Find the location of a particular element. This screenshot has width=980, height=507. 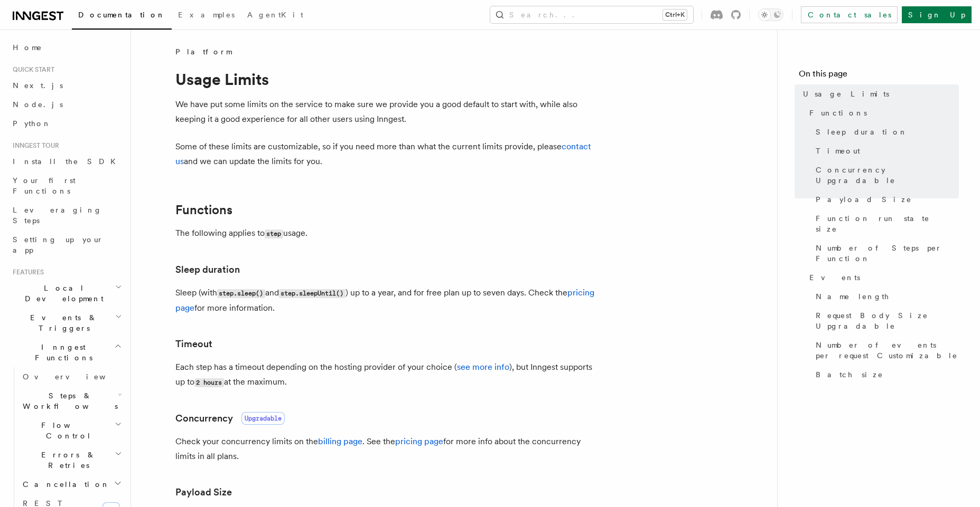

span: Next.js is located at coordinates (37, 86).